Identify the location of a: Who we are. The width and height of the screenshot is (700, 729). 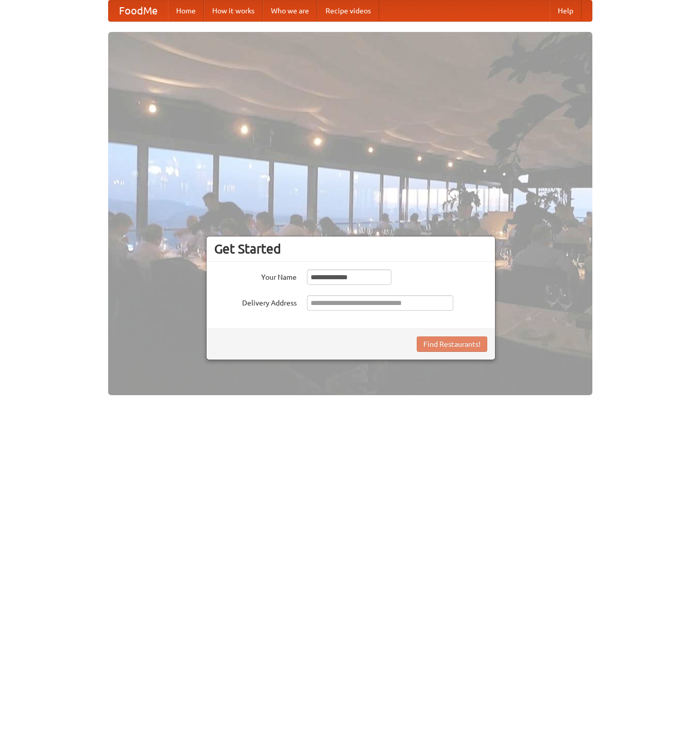
(290, 10).